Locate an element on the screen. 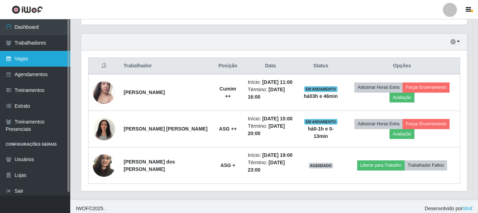  th: Status is located at coordinates (321, 66).